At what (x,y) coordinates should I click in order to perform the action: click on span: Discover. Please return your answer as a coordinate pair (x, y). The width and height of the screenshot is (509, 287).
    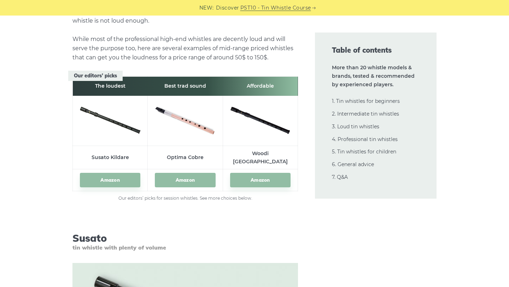
    Looking at the image, I should click on (227, 8).